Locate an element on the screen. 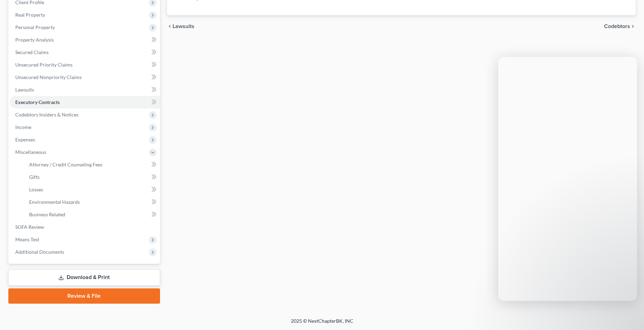 This screenshot has height=330, width=644. span: Property Analysis is located at coordinates (34, 39).